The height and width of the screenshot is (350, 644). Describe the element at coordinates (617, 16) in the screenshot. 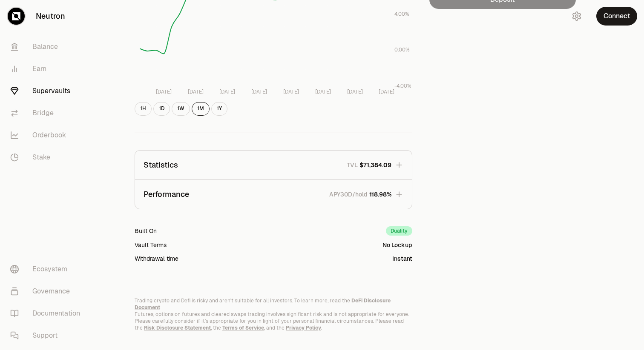

I see `button: Connect` at that location.